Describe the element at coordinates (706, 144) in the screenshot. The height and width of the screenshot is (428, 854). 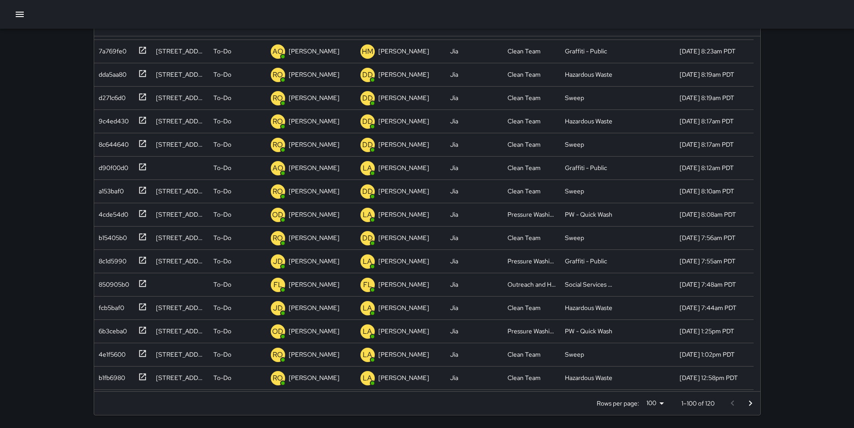
I see `div: 9/18/2025, 8:17am PDT` at that location.